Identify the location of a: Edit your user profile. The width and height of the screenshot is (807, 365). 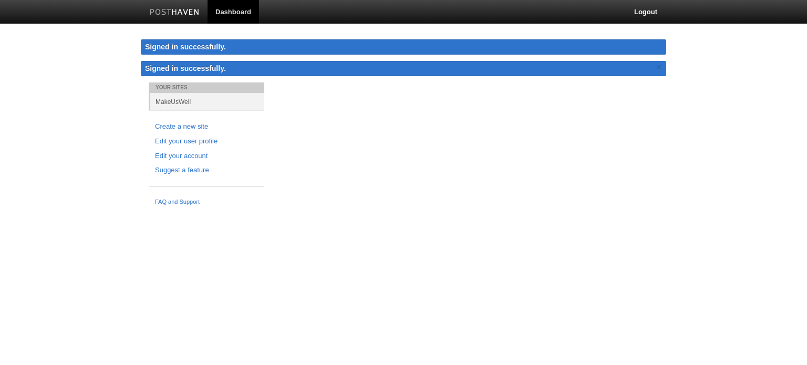
(206, 141).